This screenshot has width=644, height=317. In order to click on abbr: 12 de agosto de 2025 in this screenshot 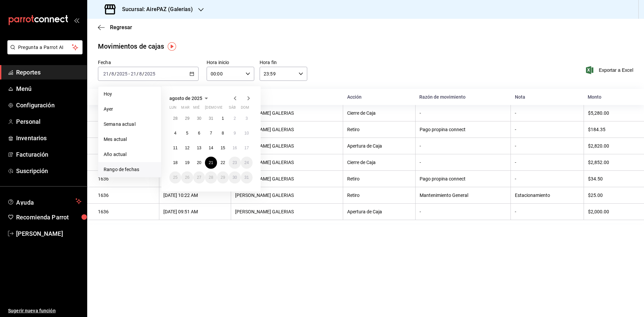, I will do `click(186, 148)`.